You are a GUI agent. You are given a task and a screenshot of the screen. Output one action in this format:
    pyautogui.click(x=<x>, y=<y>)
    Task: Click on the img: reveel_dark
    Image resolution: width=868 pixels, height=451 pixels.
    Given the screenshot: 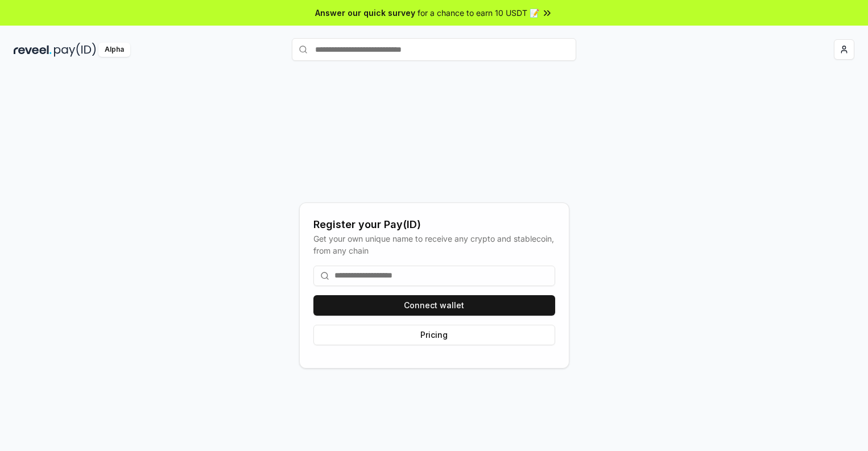 What is the action you would take?
    pyautogui.click(x=32, y=50)
    